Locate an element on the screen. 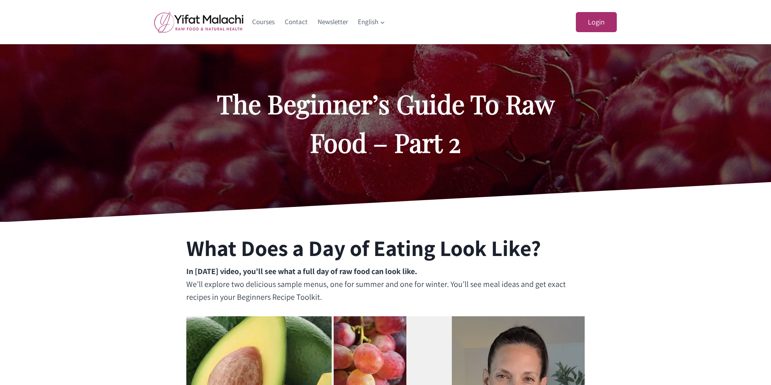 This screenshot has height=385, width=771. h2: The Beginner’s Guide To Raw Food – Part 2 is located at coordinates (385, 123).